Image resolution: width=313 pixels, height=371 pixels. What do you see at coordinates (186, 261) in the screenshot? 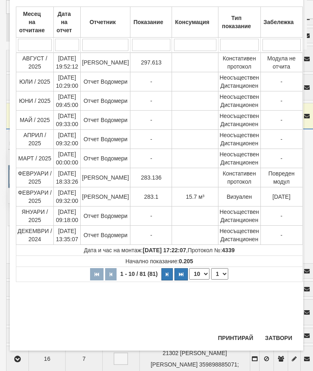
I see `strong: 0.205` at bounding box center [186, 261].